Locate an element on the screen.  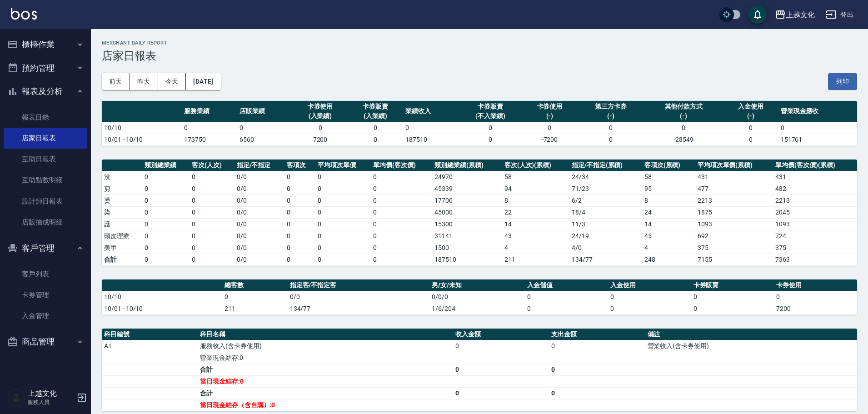
a: 卡券管理 is located at coordinates (46, 295).